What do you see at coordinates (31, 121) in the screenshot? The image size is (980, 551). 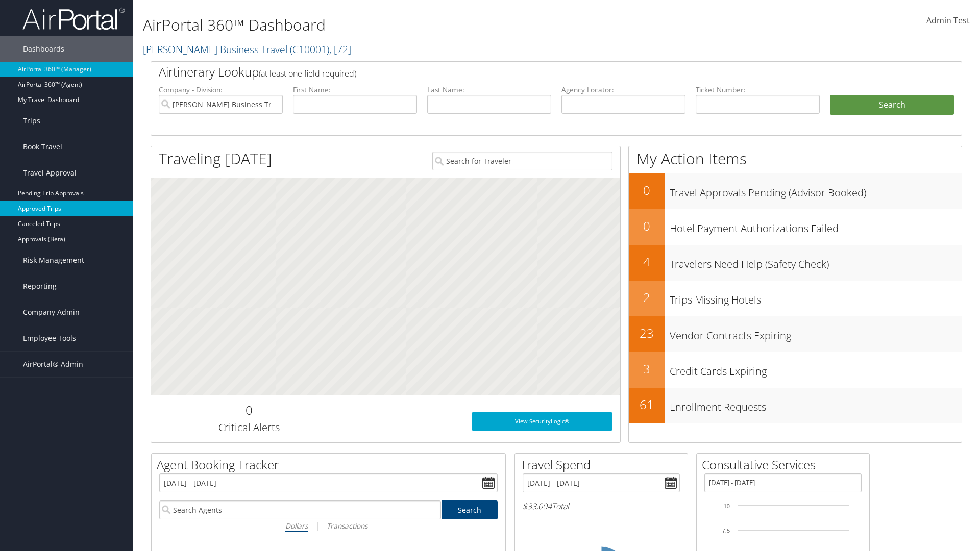 I see `span: Trips` at bounding box center [31, 121].